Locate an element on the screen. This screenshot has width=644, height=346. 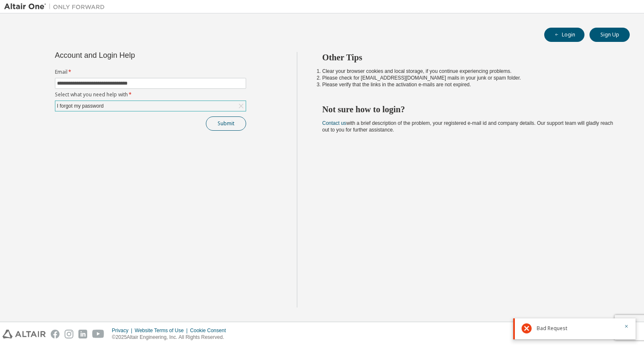
label: Select what you need help with is located at coordinates (151, 95).